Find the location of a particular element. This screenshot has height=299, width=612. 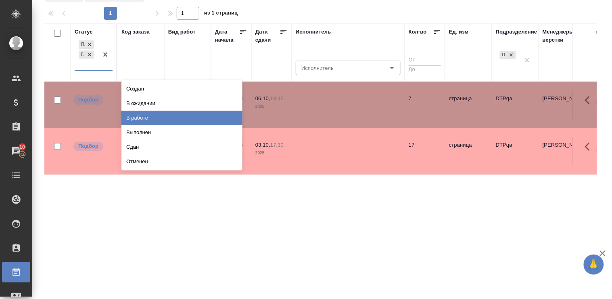

div: Исполнитель is located at coordinates (314, 32).